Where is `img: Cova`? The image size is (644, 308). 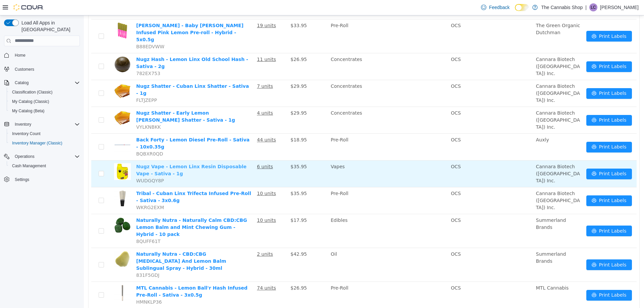 img: Cova is located at coordinates (29, 7).